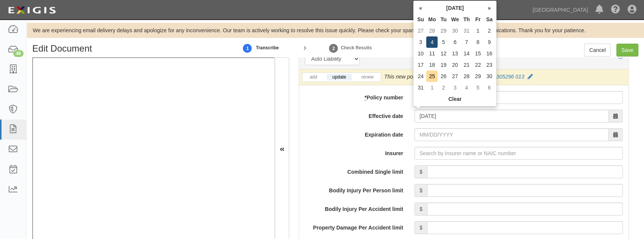  Describe the element at coordinates (354, 171) in the screenshot. I see `label: Combined Single limit` at that location.